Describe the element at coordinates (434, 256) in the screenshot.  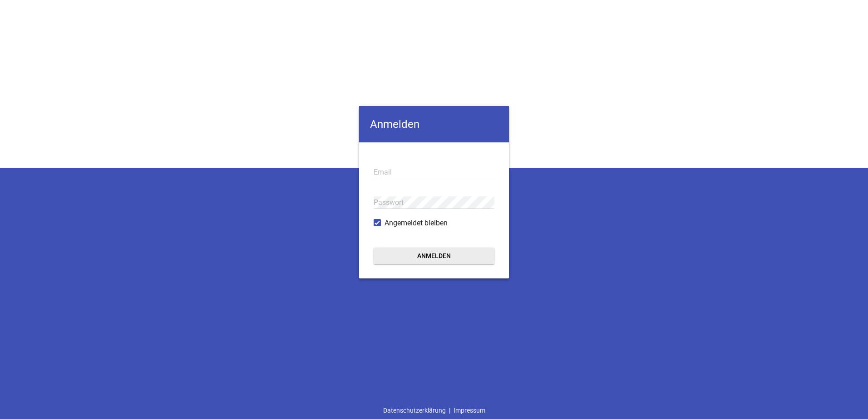
I see `button: Anmelden` at that location.